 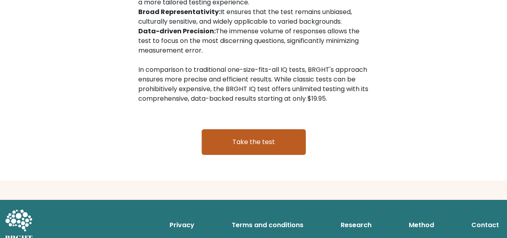 What do you see at coordinates (356, 225) in the screenshot?
I see `a: Research` at bounding box center [356, 225].